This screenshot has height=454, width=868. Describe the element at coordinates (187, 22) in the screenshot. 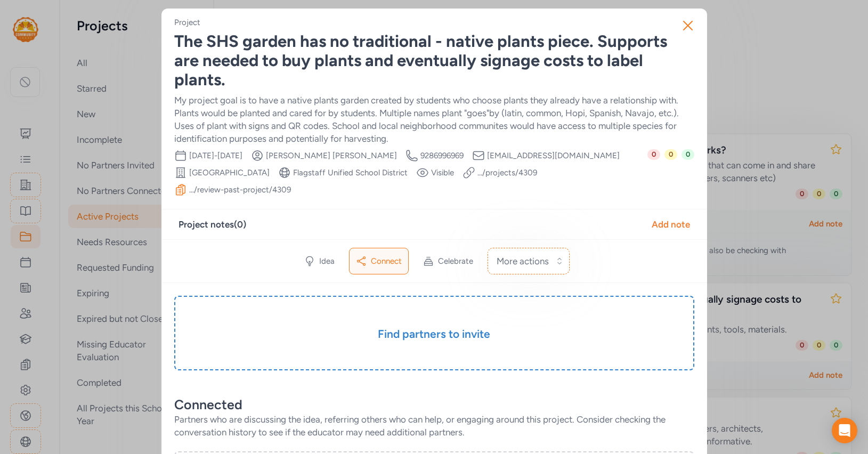

I see `div: Project` at that location.